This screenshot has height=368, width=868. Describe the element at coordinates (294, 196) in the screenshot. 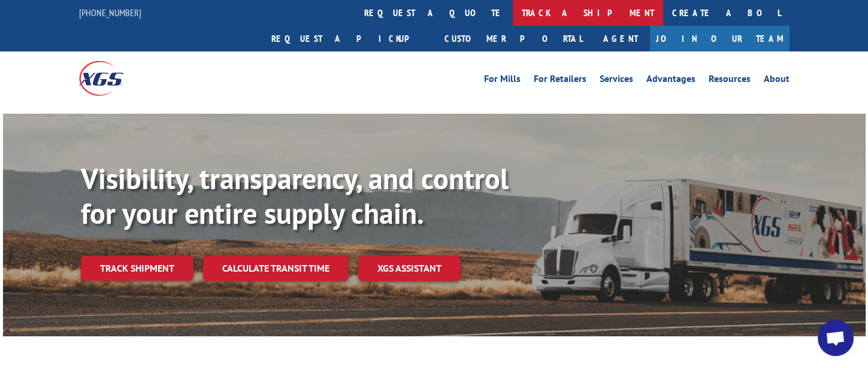

I see `b: Visibility, transparency, and control for your entire supply chain.` at that location.